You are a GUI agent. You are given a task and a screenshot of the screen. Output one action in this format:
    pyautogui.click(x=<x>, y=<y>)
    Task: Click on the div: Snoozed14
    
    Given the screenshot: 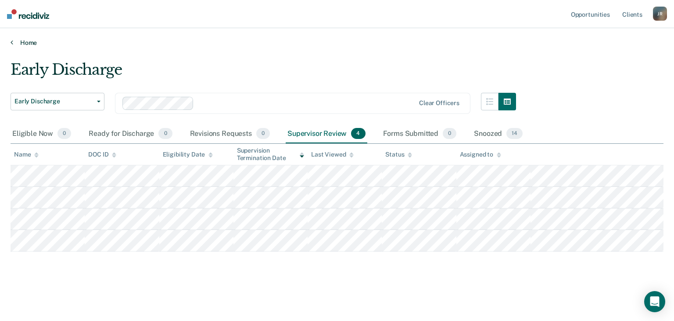 What is the action you would take?
    pyautogui.click(x=498, y=134)
    